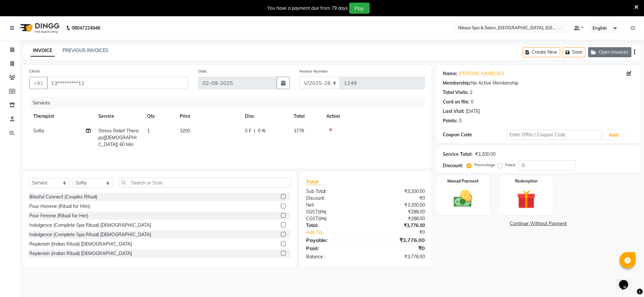 The image size is (644, 297). What do you see at coordinates (526, 181) in the screenshot?
I see `label: Redemption` at bounding box center [526, 181].